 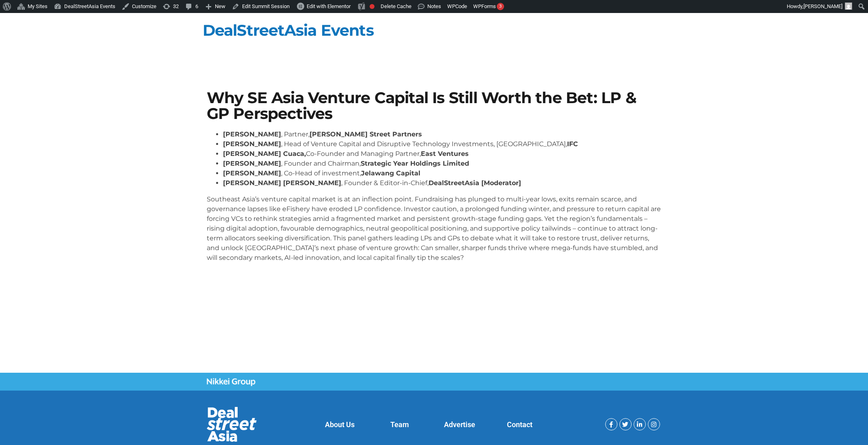 I want to click on div: 3, so click(x=500, y=7).